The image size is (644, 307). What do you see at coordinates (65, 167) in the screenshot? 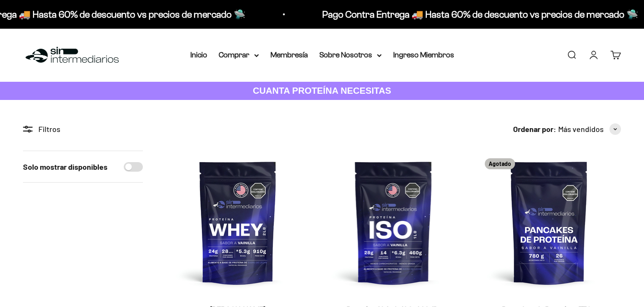
I see `label: Solo mostrar disponibles` at bounding box center [65, 167].